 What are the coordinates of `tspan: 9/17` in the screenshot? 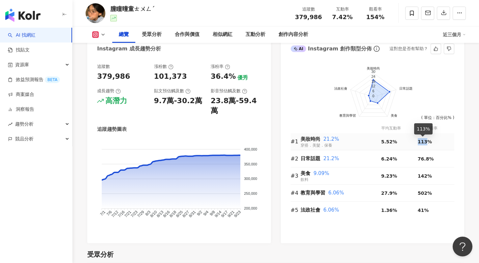 It's located at (225, 214).